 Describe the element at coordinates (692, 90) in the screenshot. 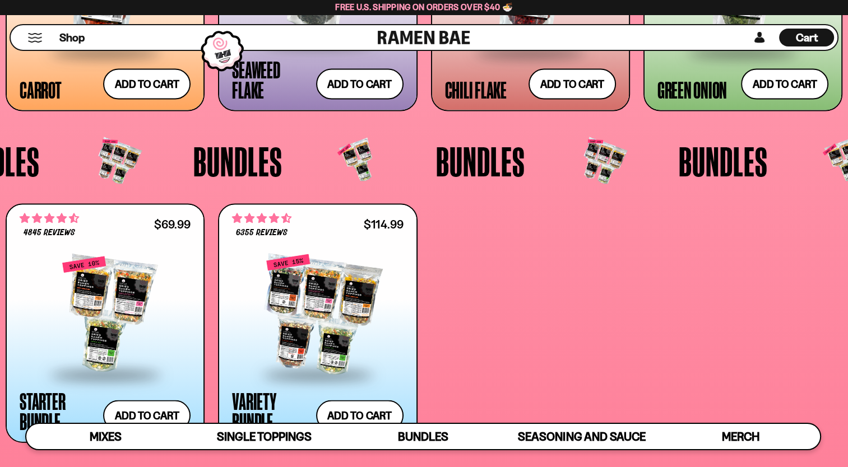

I see `div: Green Onion` at that location.